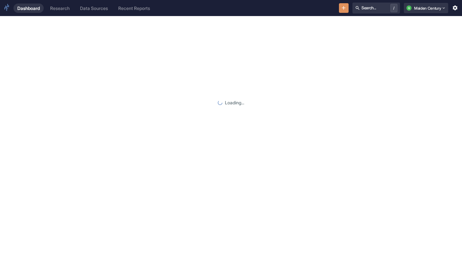 The height and width of the screenshot is (261, 462). What do you see at coordinates (60, 8) in the screenshot?
I see `a: Research` at bounding box center [60, 8].